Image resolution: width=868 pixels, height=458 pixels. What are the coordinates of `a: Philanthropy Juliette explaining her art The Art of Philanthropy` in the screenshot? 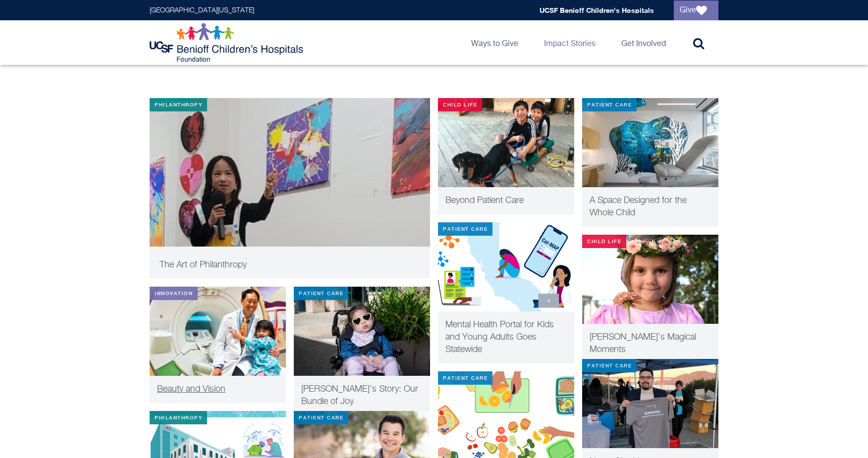 It's located at (289, 189).